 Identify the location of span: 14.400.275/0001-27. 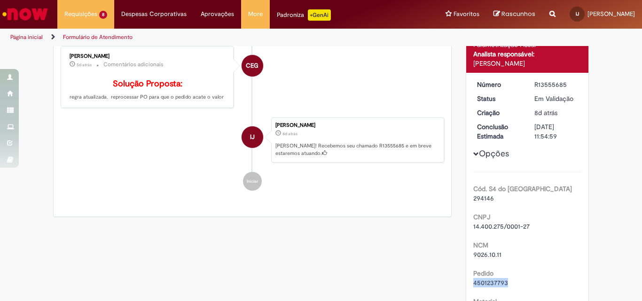
(502, 227).